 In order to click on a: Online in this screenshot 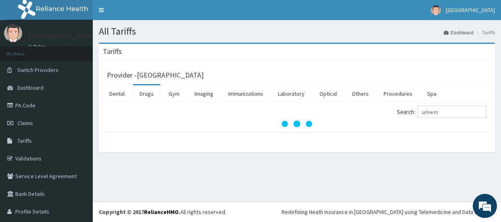, I will do `click(38, 47)`.